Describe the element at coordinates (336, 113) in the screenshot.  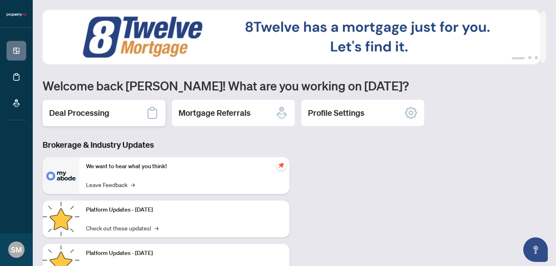
I see `h2: Profile Settings` at that location.